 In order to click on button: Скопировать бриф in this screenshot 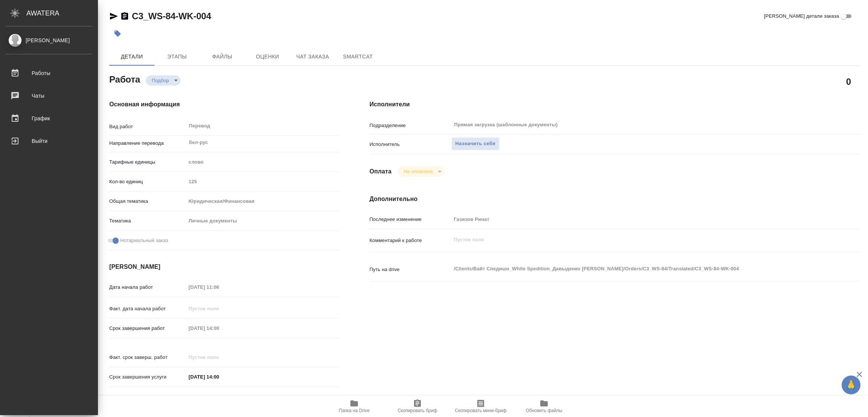, I will do `click(418, 406)`.